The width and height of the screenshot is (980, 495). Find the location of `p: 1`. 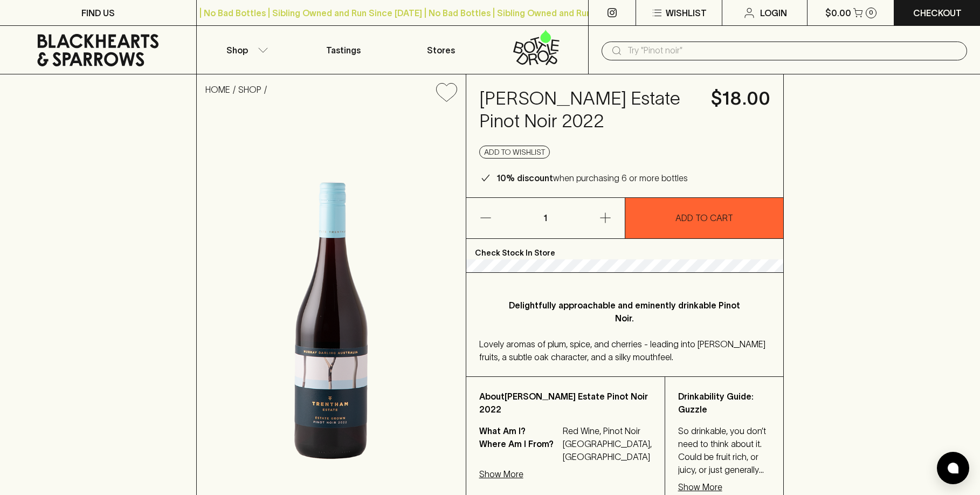

p: 1 is located at coordinates (546, 218).